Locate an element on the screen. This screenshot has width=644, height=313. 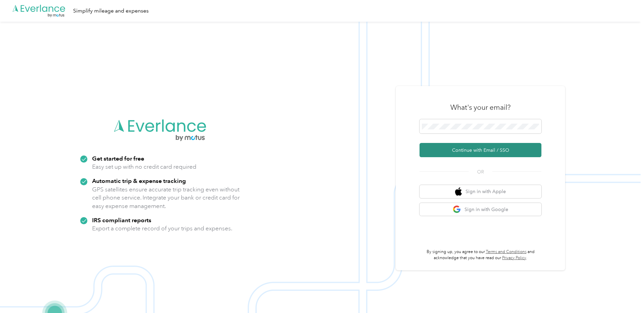
button: Continue with Email / SSO is located at coordinates (480, 150).